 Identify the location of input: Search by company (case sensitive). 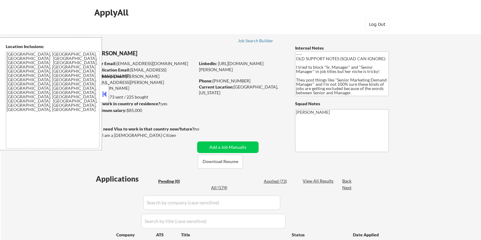
(212, 203).